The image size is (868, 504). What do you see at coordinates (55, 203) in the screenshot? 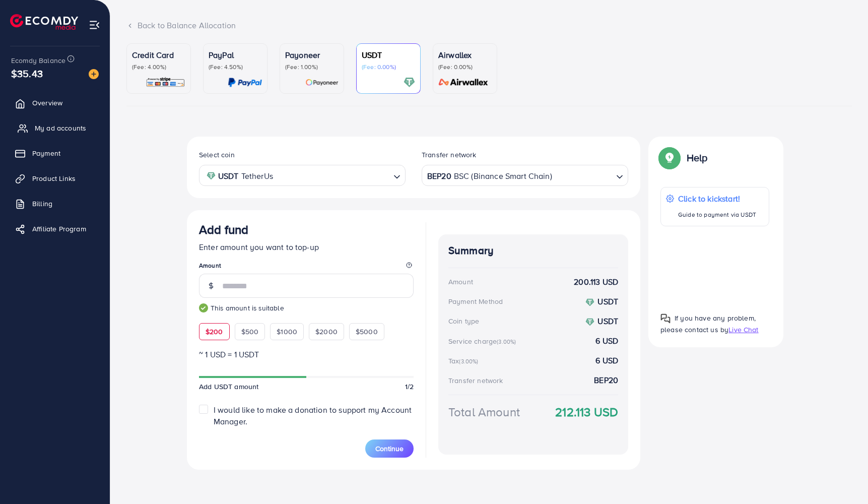
I see `a: Billing` at bounding box center [55, 203].